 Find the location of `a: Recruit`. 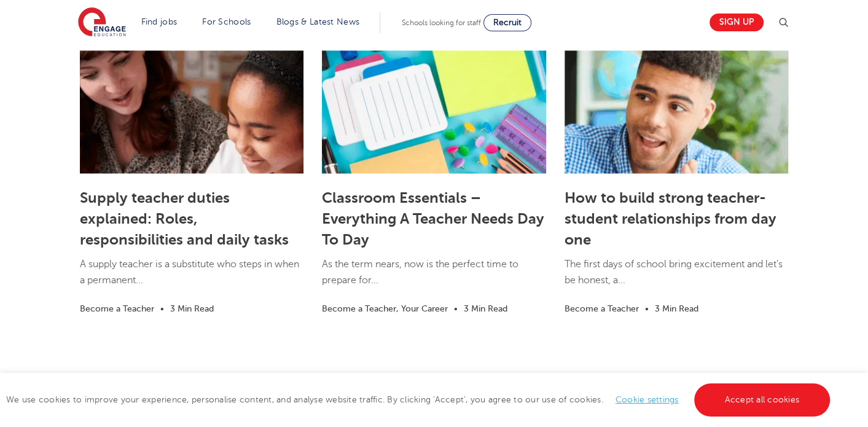

a: Recruit is located at coordinates (507, 22).